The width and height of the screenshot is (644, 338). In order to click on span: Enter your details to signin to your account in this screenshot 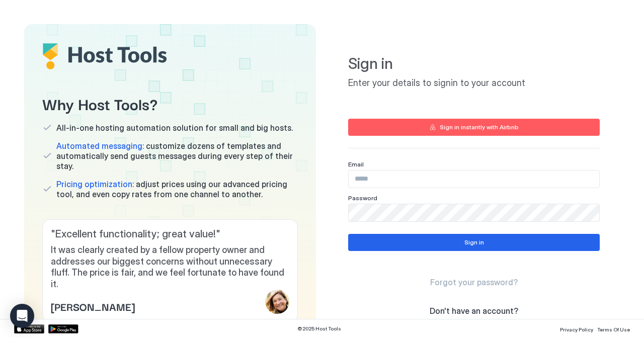, I will do `click(474, 83)`.